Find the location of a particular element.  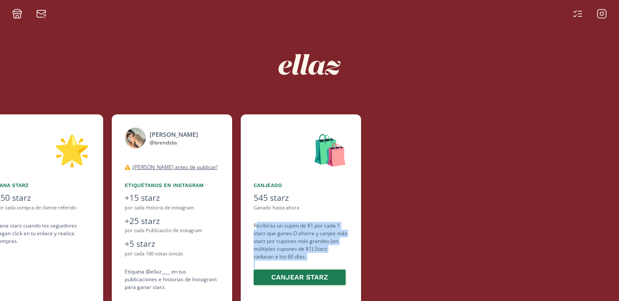

div: por cada Historia de Instagram is located at coordinates (172, 208).